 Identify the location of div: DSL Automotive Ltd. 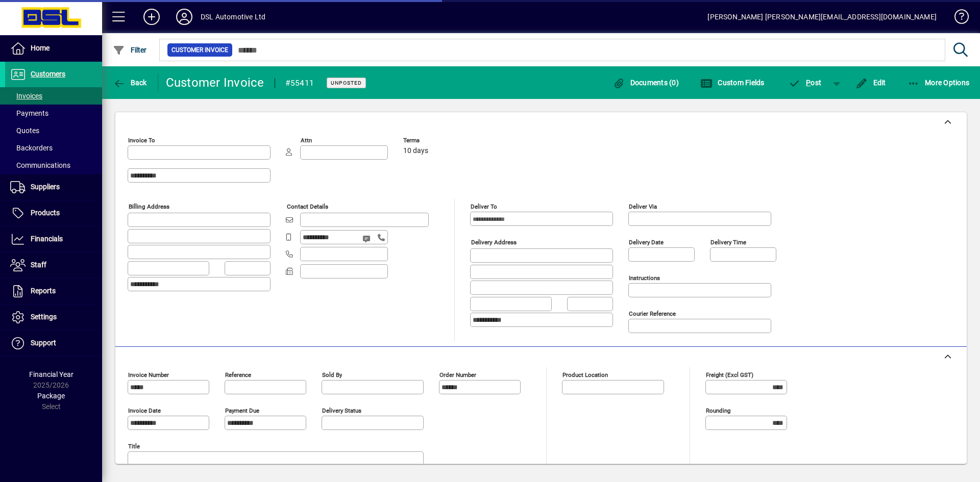
(233, 17).